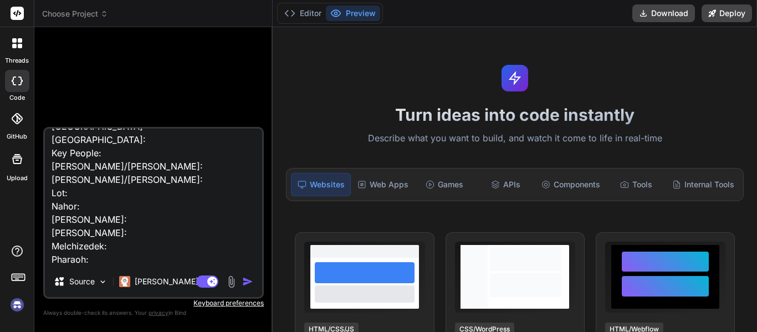 This screenshot has width=757, height=332. What do you see at coordinates (303, 13) in the screenshot?
I see `button: Editor` at bounding box center [303, 13].